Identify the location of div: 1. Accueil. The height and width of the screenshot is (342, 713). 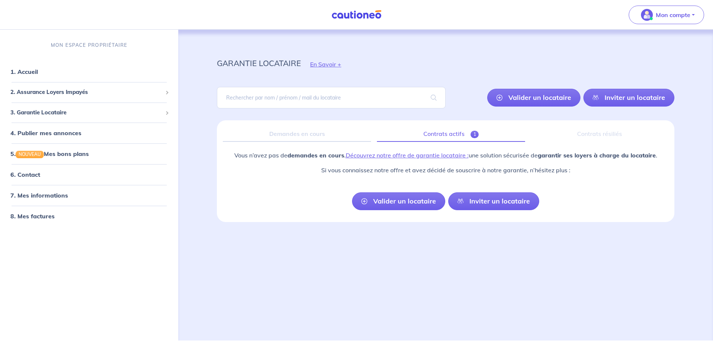
(89, 72).